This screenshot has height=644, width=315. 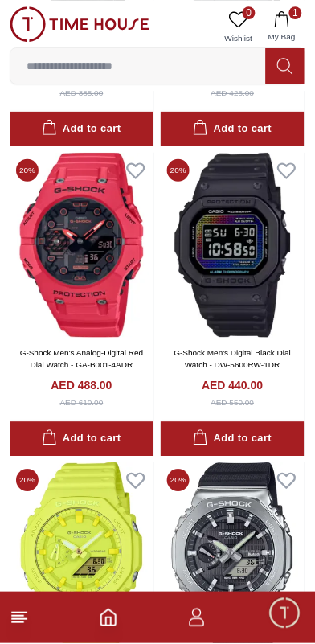 I want to click on a: 0Wishlist, so click(x=239, y=27).